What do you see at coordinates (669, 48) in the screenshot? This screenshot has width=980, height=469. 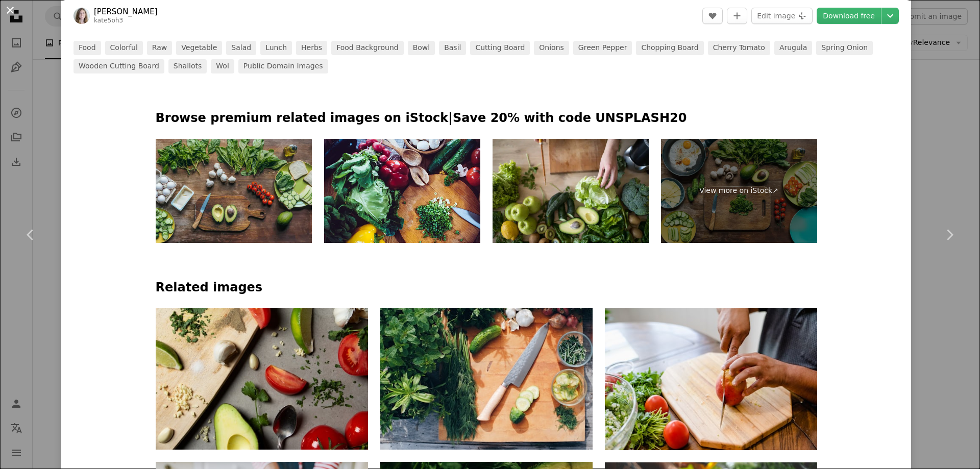 I see `a: chopping board` at bounding box center [669, 48].